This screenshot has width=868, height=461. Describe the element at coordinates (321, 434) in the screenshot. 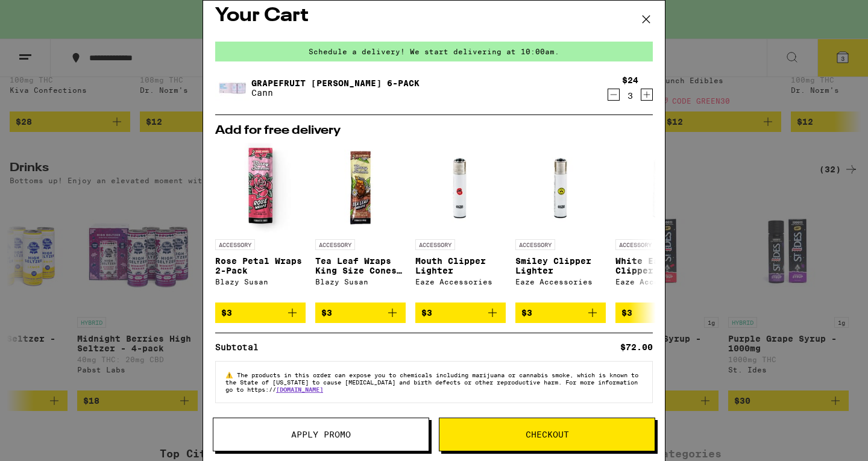

I see `span: Apply Promo` at that location.